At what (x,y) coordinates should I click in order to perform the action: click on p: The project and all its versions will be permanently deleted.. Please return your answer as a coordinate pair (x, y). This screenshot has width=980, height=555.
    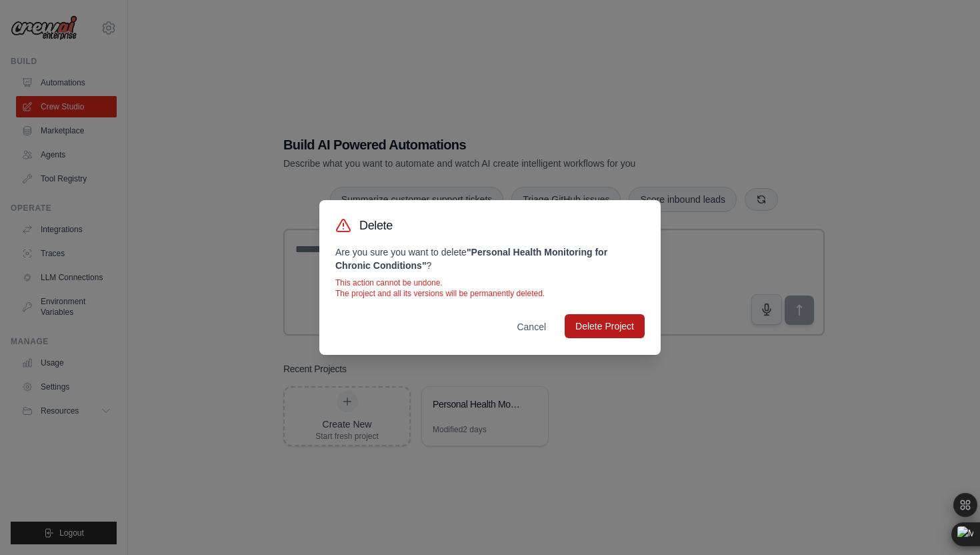
    Looking at the image, I should click on (490, 293).